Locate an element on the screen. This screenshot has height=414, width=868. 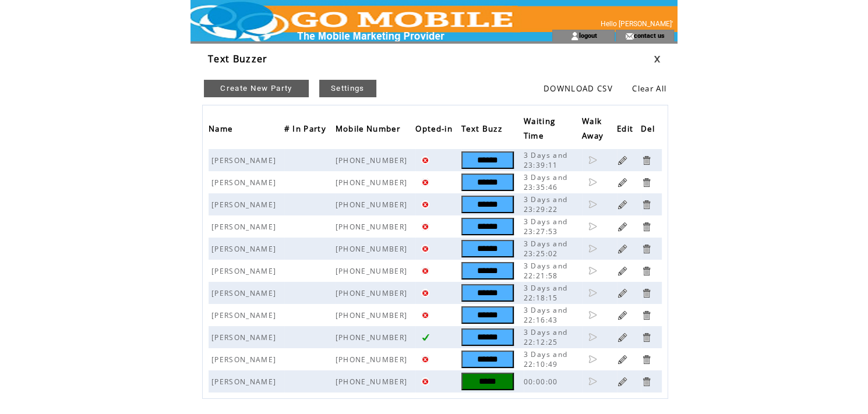
a: Create New Party is located at coordinates (257, 88).